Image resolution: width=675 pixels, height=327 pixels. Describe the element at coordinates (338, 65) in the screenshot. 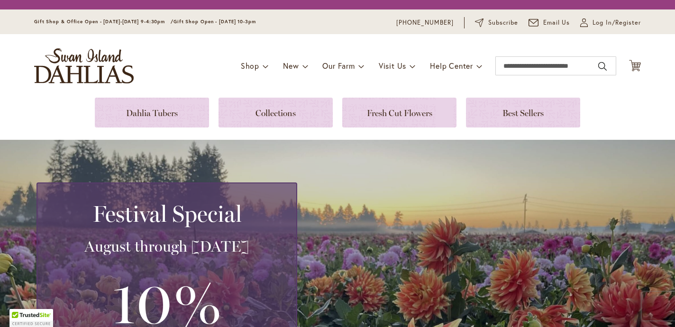

I see `span: Our Farm` at that location.